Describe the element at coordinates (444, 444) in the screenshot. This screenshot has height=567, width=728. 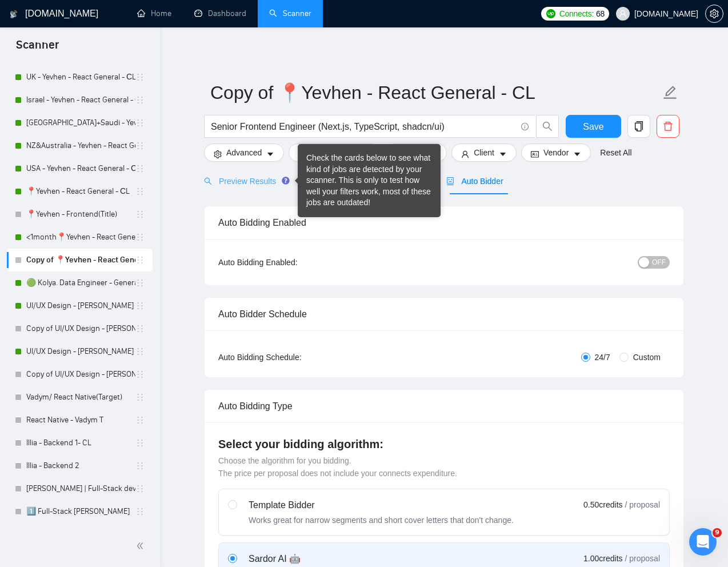
I see `h4: Select your bidding algorithm:` at that location.